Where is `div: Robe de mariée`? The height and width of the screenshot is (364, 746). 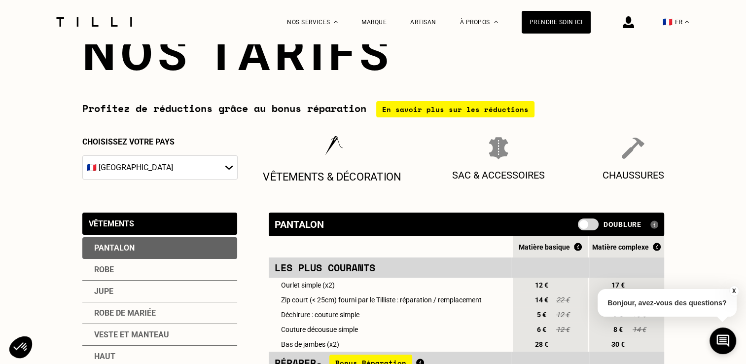 div: Robe de mariée is located at coordinates (160, 313).